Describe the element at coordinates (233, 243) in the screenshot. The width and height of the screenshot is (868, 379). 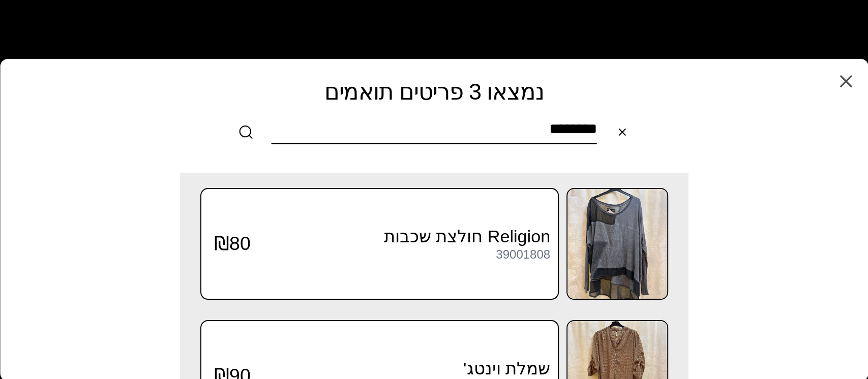
I see `span: ₪80` at that location.